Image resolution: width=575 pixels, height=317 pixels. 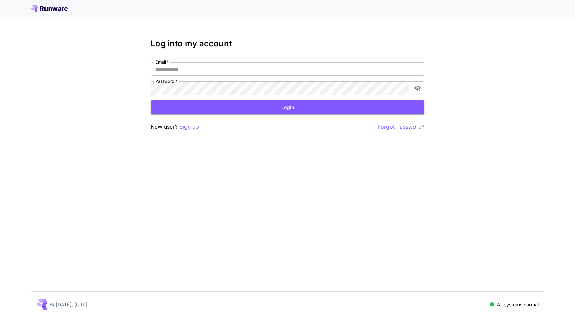 I want to click on label: Password, so click(x=166, y=81).